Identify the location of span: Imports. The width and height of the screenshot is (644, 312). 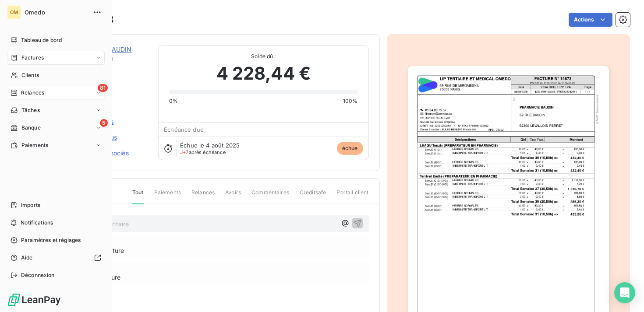
(31, 205).